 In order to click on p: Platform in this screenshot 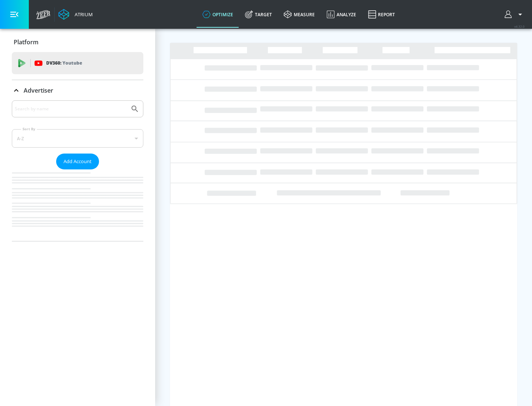, I will do `click(26, 42)`.